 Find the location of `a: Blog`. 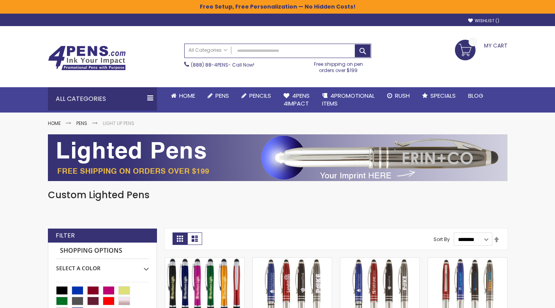

a: Blog is located at coordinates (475, 96).